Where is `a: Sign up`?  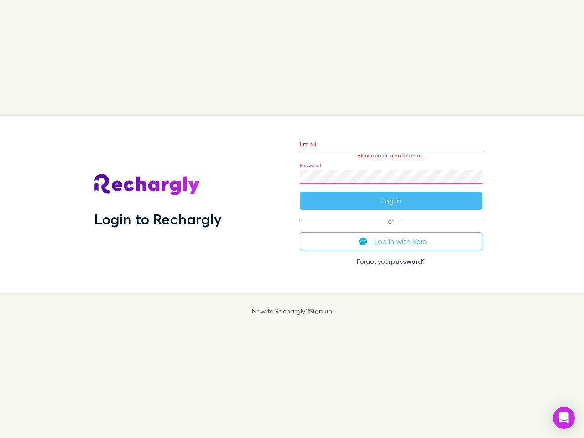 a: Sign up is located at coordinates (320, 311).